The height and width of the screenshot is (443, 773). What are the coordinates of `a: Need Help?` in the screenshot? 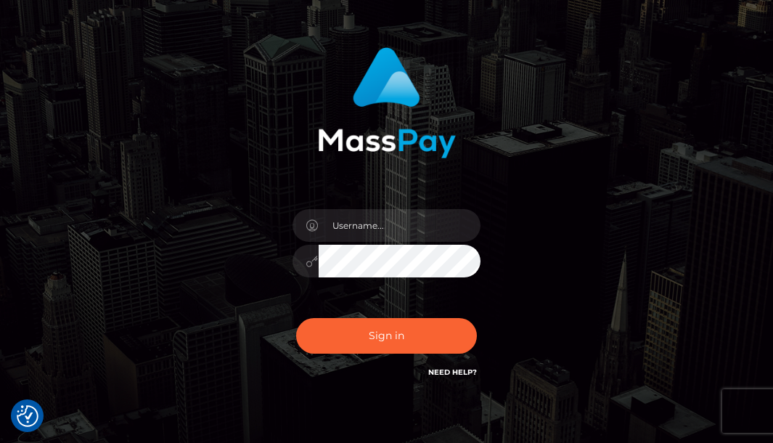 It's located at (452, 372).